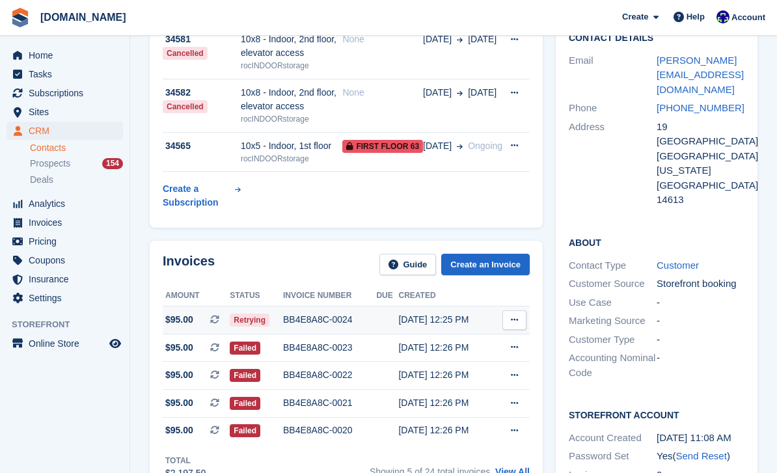 This screenshot has height=473, width=777. I want to click on img: Mike Gruttadaro, so click(723, 17).